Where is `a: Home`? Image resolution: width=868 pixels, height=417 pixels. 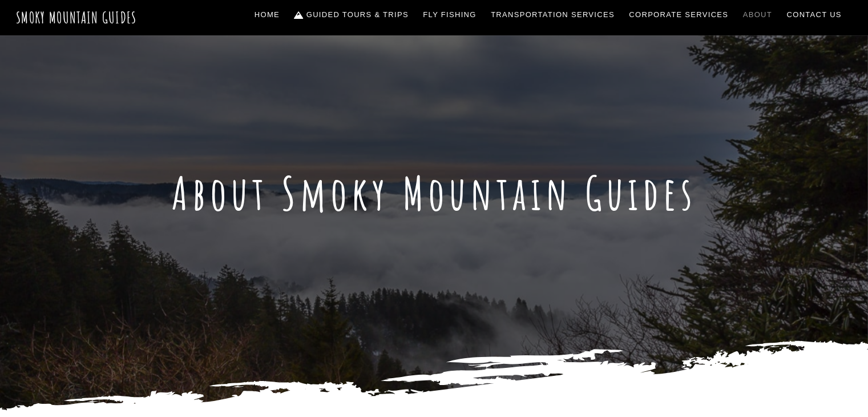 a: Home is located at coordinates (267, 15).